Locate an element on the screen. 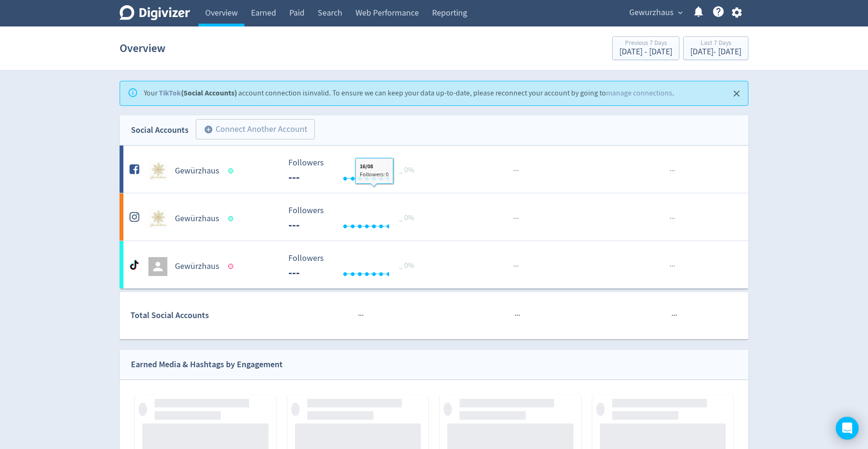  div: Social Accounts is located at coordinates (160, 130).